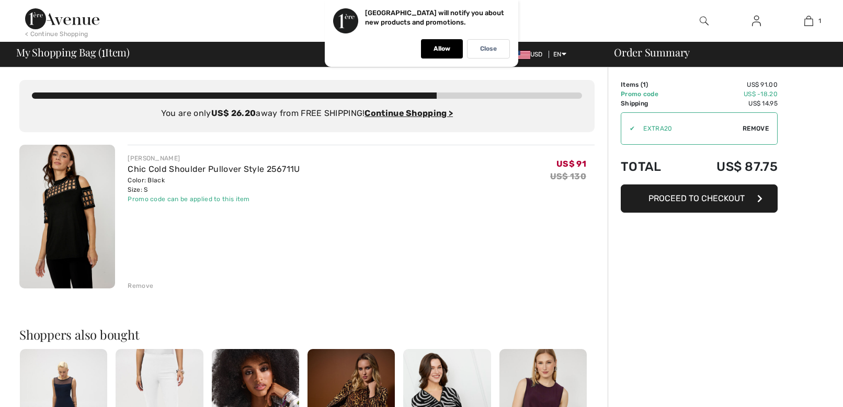 The height and width of the screenshot is (407, 843). What do you see at coordinates (73, 52) in the screenshot?
I see `span: My Shopping Bag ( Item)` at bounding box center [73, 52].